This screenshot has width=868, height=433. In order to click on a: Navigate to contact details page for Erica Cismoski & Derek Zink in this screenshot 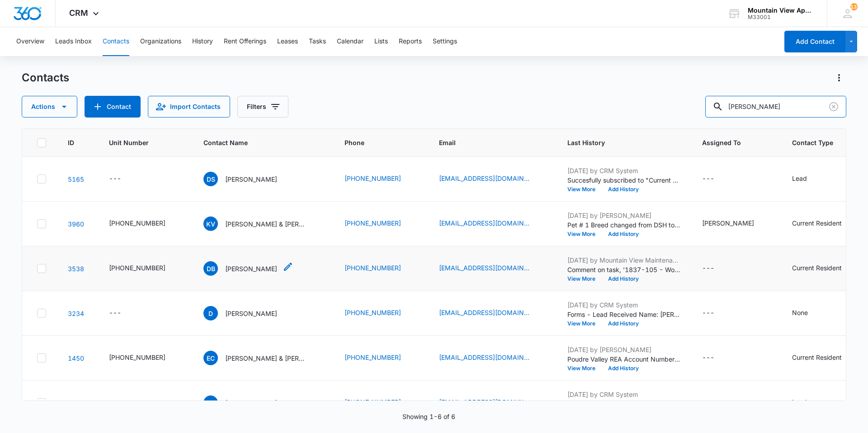, I will do `click(76, 359)`.